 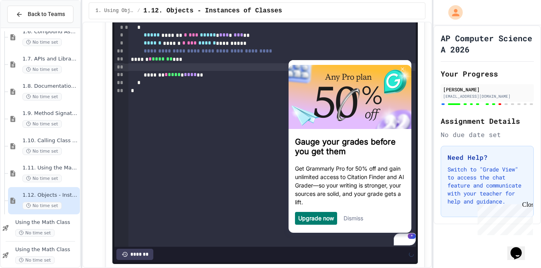 What do you see at coordinates (66, 87) in the screenshot?
I see `h3: Gauge your grades before you get them` at bounding box center [66, 87].